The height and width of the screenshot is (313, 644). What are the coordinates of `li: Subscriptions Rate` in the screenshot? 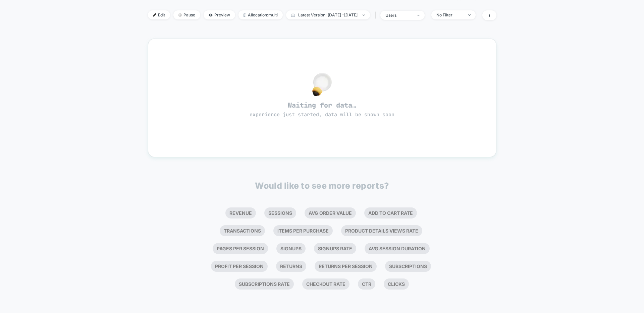 It's located at (265, 284).